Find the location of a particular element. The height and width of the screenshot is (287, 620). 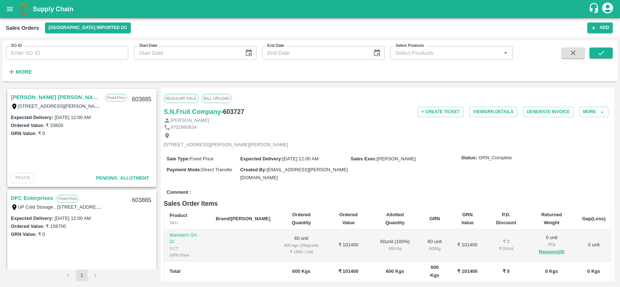

div: 600 kgs (10kg/unit) is located at coordinates (301, 245).